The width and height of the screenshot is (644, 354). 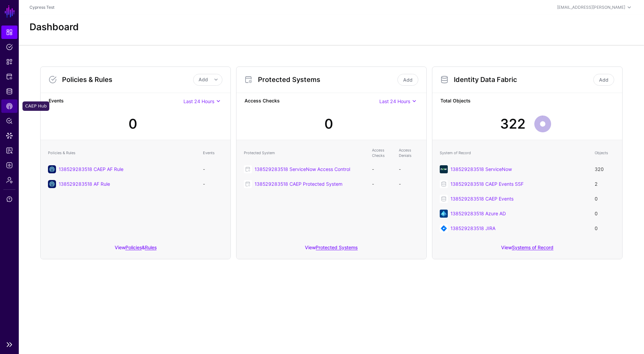 I want to click on div: 322, so click(x=513, y=124).